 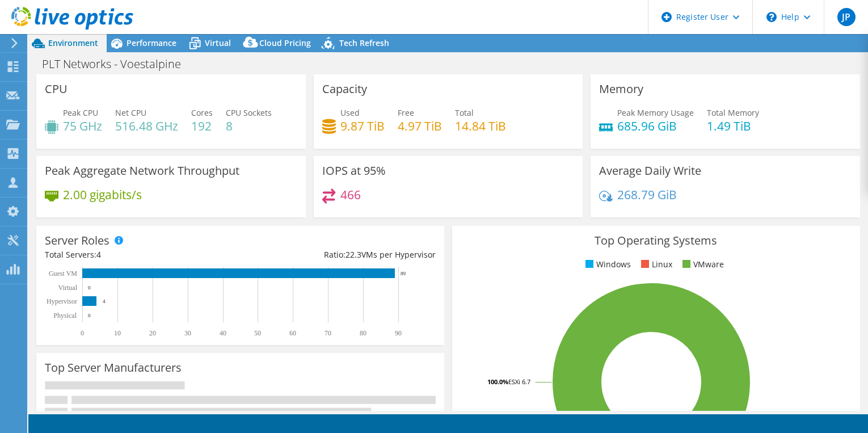 I want to click on tspan: ESXi 6.7, so click(x=519, y=381).